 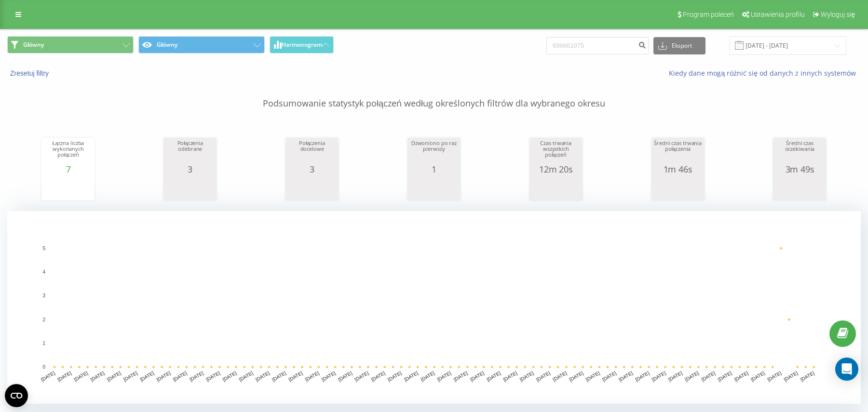 I want to click on div: Połączenia odebrane, so click(x=190, y=152).